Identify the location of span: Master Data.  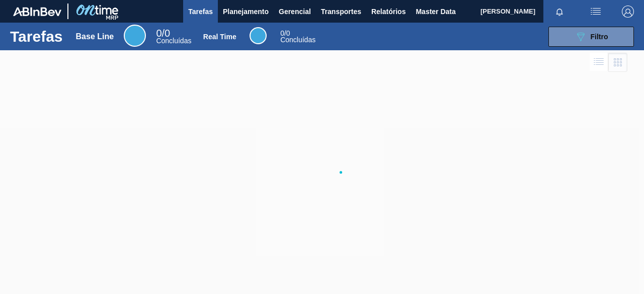
(435, 11).